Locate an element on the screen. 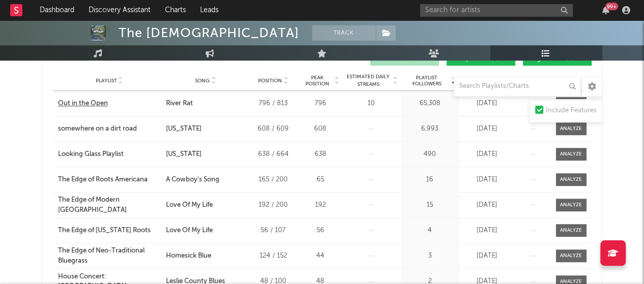 The width and height of the screenshot is (644, 284). span: Song is located at coordinates (202, 81).